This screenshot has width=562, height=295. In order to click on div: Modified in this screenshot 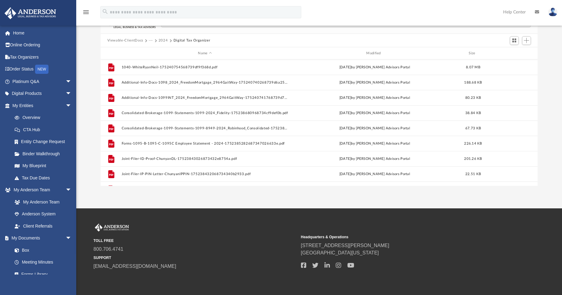, I will do `click(374, 53)`.